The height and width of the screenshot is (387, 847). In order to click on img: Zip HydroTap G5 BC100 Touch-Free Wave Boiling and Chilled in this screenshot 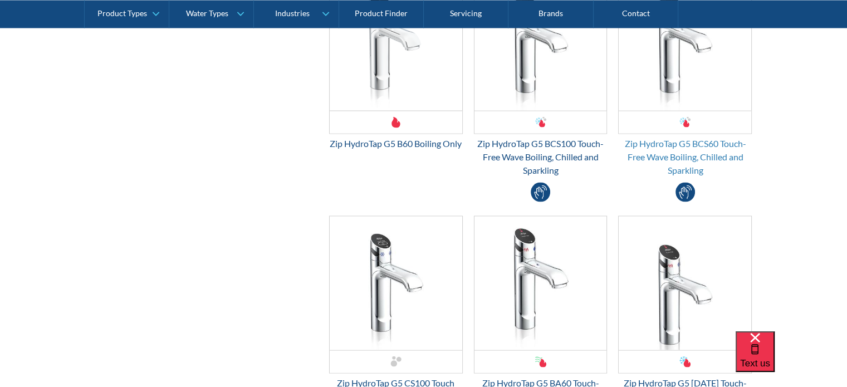, I will do `click(685, 283)`.